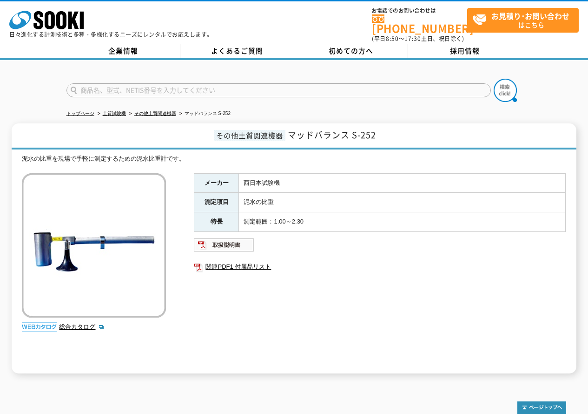  Describe the element at coordinates (204, 114) in the screenshot. I see `li: マッドバランス S-252` at that location.